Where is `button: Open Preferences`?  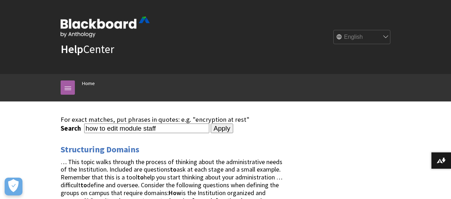
button: Open Preferences is located at coordinates (14, 187).